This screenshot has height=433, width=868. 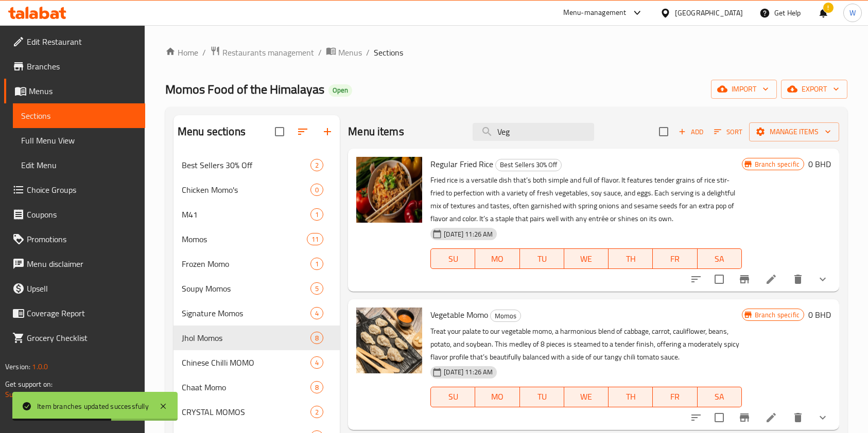 What do you see at coordinates (691, 132) in the screenshot?
I see `button: Add` at bounding box center [691, 132].